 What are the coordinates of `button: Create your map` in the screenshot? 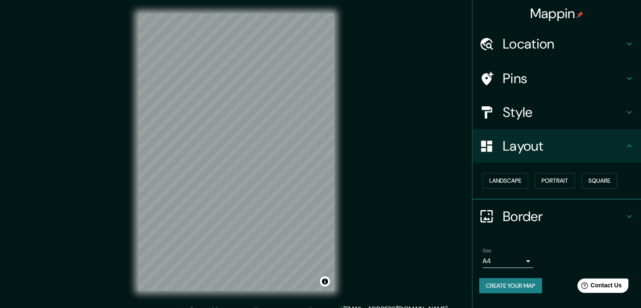 It's located at (510, 285).